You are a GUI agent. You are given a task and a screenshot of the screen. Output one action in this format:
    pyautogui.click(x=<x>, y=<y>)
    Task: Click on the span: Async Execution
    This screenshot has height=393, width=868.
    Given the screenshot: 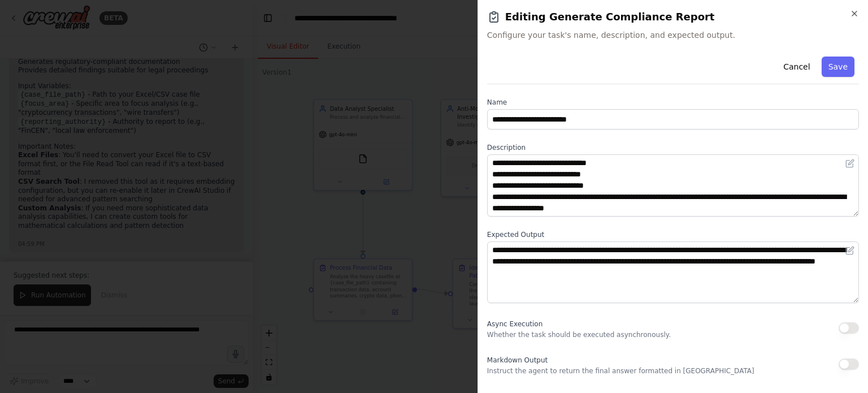 What is the action you would take?
    pyautogui.click(x=515, y=324)
    